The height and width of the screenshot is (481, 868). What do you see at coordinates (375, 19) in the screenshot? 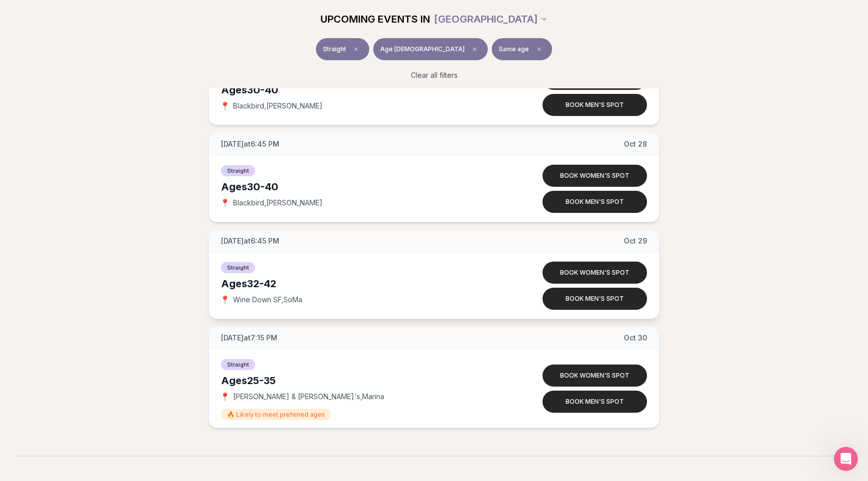
I see `span: UPCOMING EVENTS IN` at bounding box center [375, 19].